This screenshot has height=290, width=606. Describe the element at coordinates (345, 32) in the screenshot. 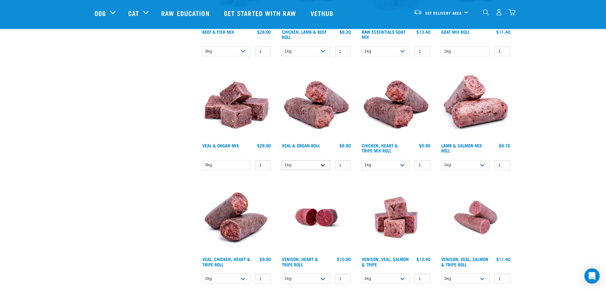

I see `div: $8.30` at that location.